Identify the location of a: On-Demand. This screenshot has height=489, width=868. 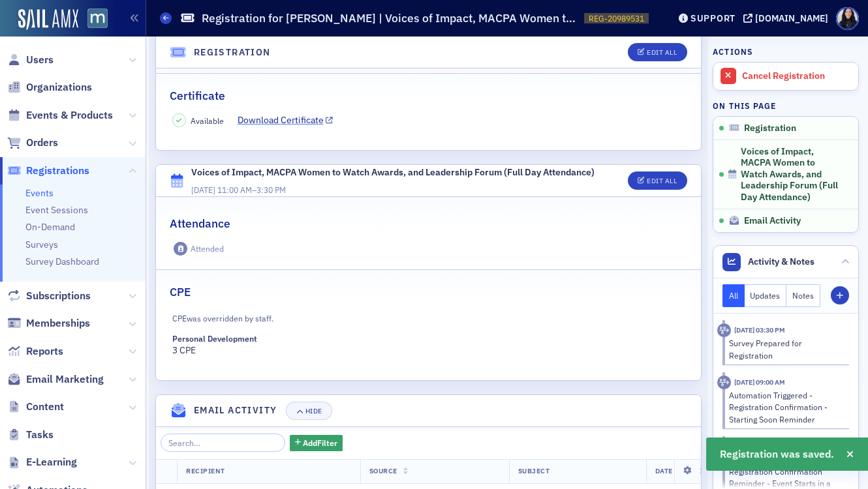
(50, 227).